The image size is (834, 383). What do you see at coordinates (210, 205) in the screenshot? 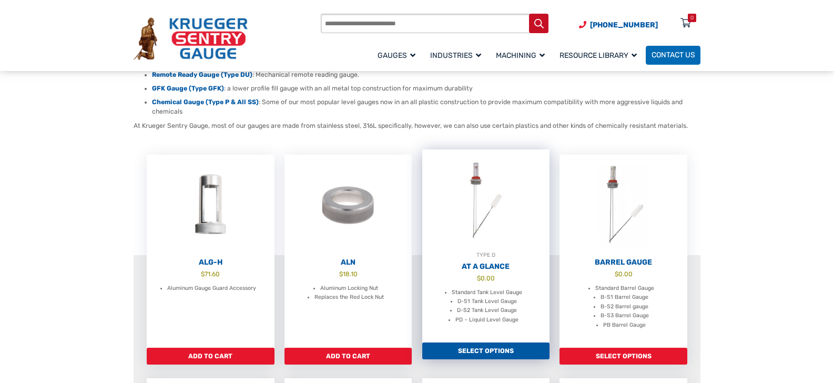
I see `img: ALG-OF` at bounding box center [210, 205].